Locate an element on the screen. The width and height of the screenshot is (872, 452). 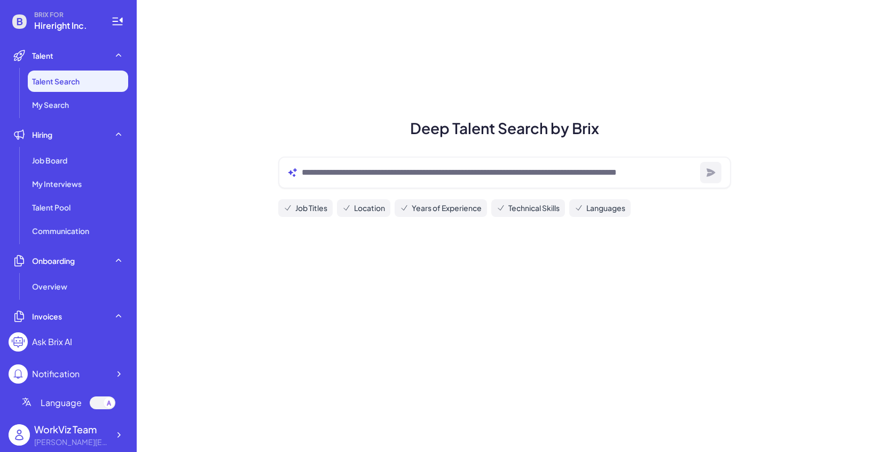
span: Location is located at coordinates (369, 208).